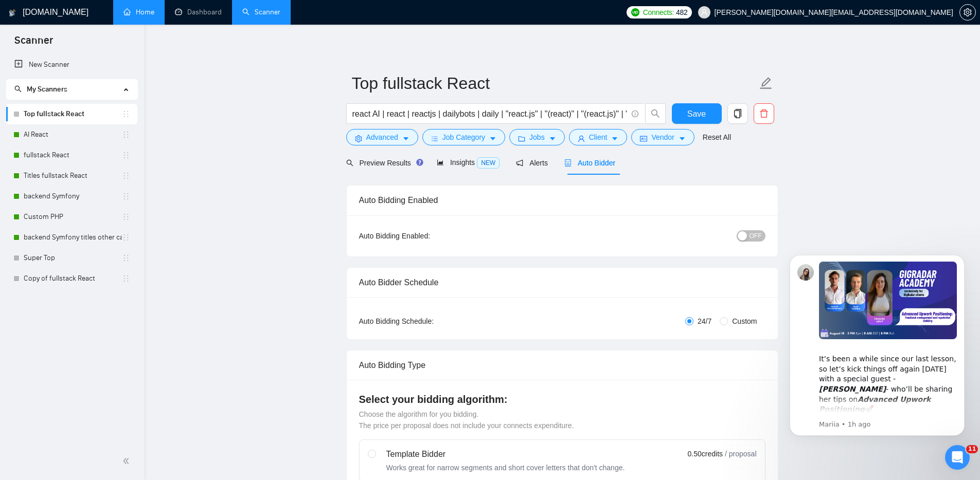  I want to click on span: Connects:, so click(659, 13).